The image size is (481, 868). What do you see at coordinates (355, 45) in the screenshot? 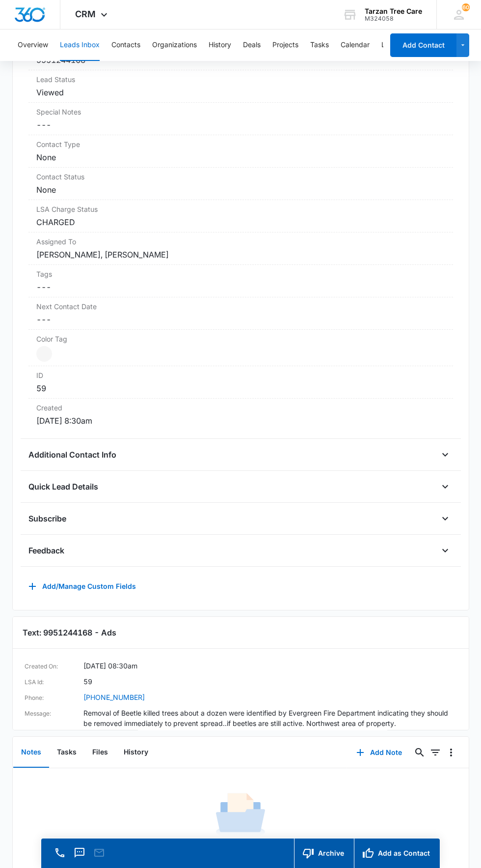
I see `button: Calendar` at bounding box center [355, 45].